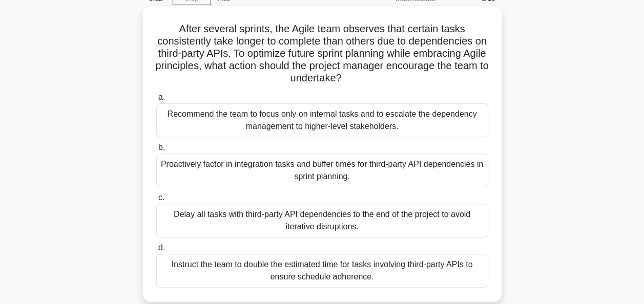 The height and width of the screenshot is (304, 644). Describe the element at coordinates (161, 247) in the screenshot. I see `span: d.` at that location.